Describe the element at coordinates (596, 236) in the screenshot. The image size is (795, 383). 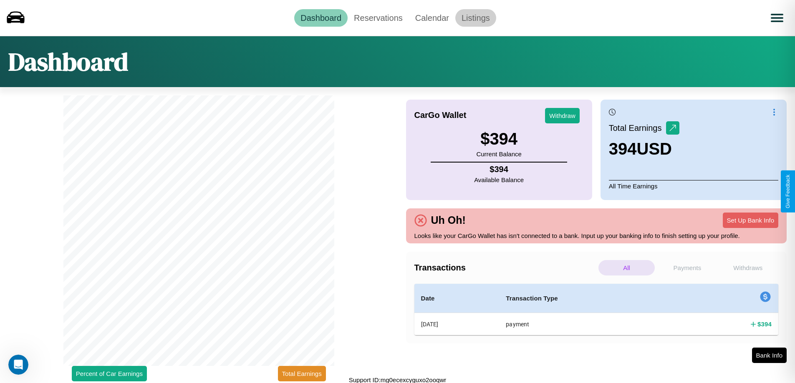
I see `p: Looks like your CarGo Wallet has isn't connected to a bank. Input up your banking info to finish ...` at that location.